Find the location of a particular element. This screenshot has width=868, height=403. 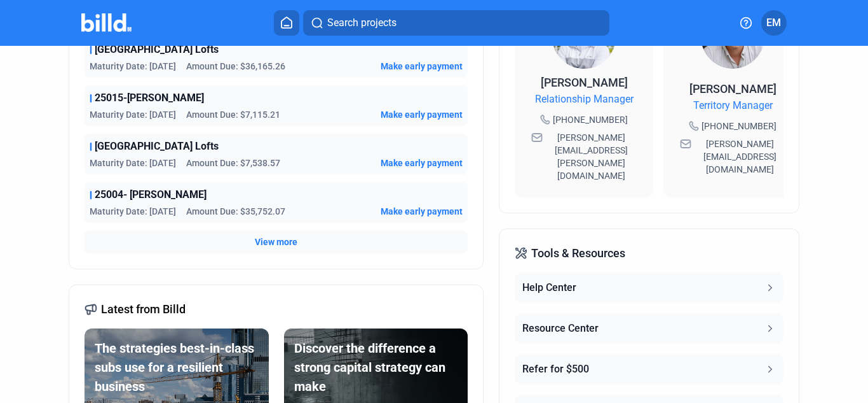

span: Territory Manager is located at coordinates (733, 105).